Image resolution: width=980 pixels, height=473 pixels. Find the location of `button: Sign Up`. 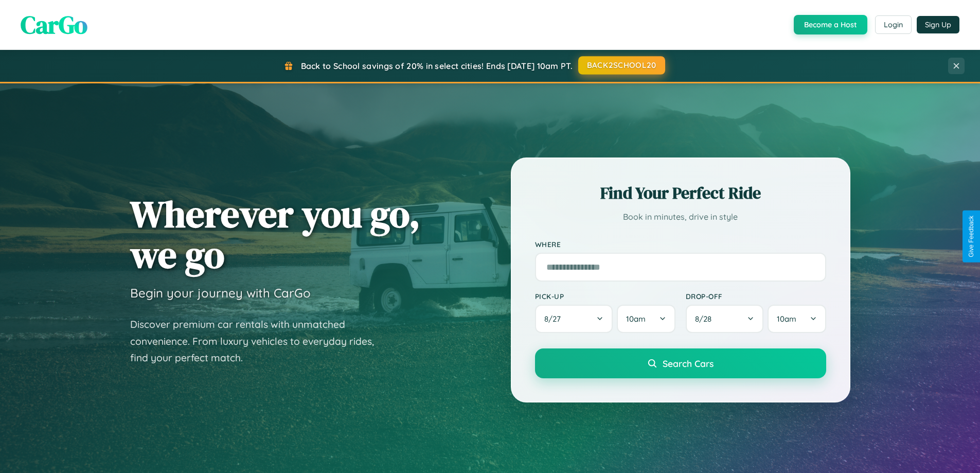

button: Sign Up is located at coordinates (938, 24).